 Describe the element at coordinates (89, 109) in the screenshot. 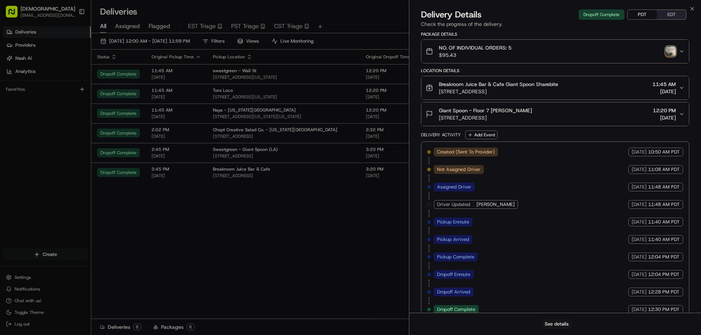

I see `a: 💻API Documentation` at that location.